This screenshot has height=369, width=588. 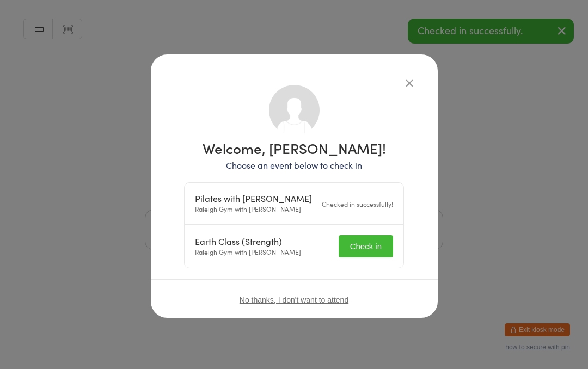 I want to click on div: Earth Class (Strength), so click(x=248, y=241).